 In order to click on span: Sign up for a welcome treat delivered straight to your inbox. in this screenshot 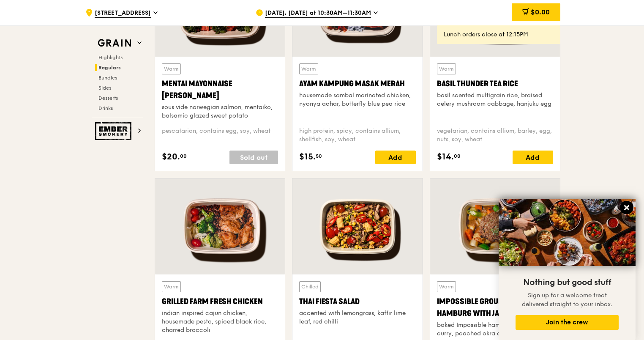, I will do `click(567, 300)`.